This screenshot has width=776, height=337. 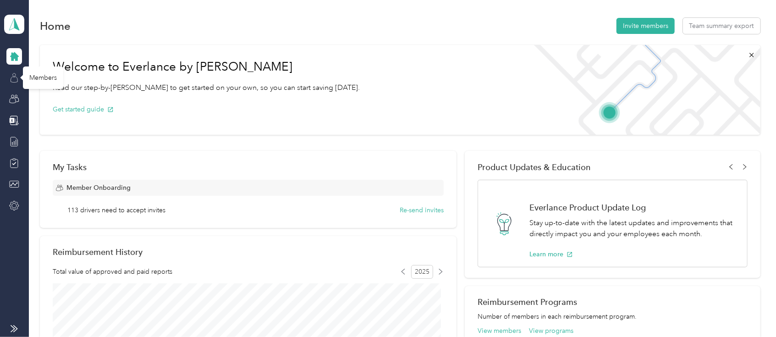 I want to click on img: Welcome to everlance, so click(x=642, y=90).